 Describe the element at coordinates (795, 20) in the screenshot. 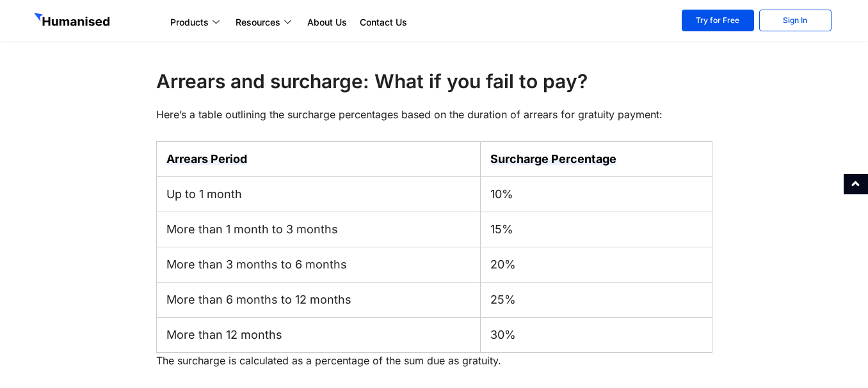

I see `a: Sign In` at that location.